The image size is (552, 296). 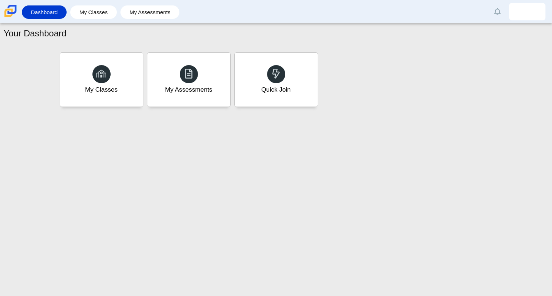 What do you see at coordinates (276, 89) in the screenshot?
I see `div: Quick Join` at bounding box center [276, 89].